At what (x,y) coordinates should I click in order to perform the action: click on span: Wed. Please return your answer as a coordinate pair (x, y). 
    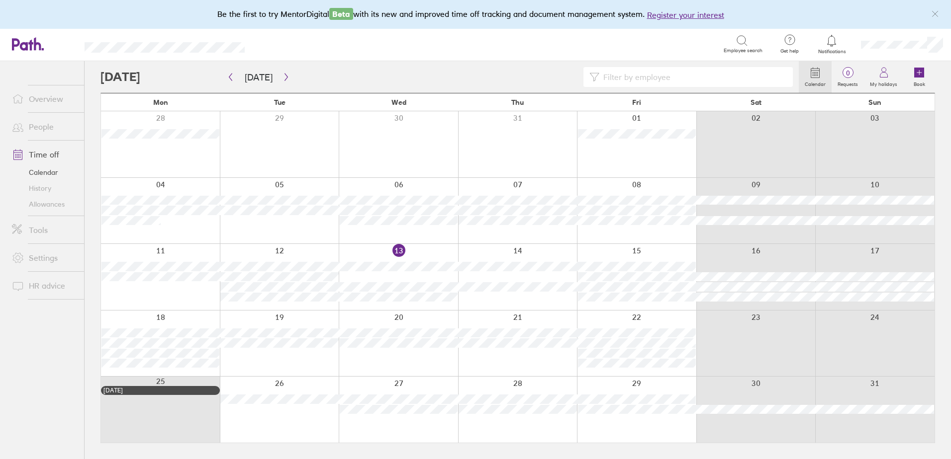
    Looking at the image, I should click on (399, 102).